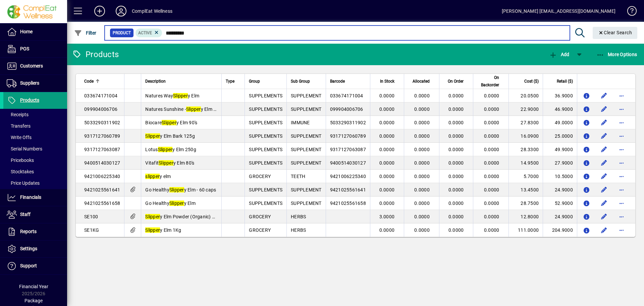 This screenshot has width=644, height=306. I want to click on a: Serial Numbers, so click(35, 148).